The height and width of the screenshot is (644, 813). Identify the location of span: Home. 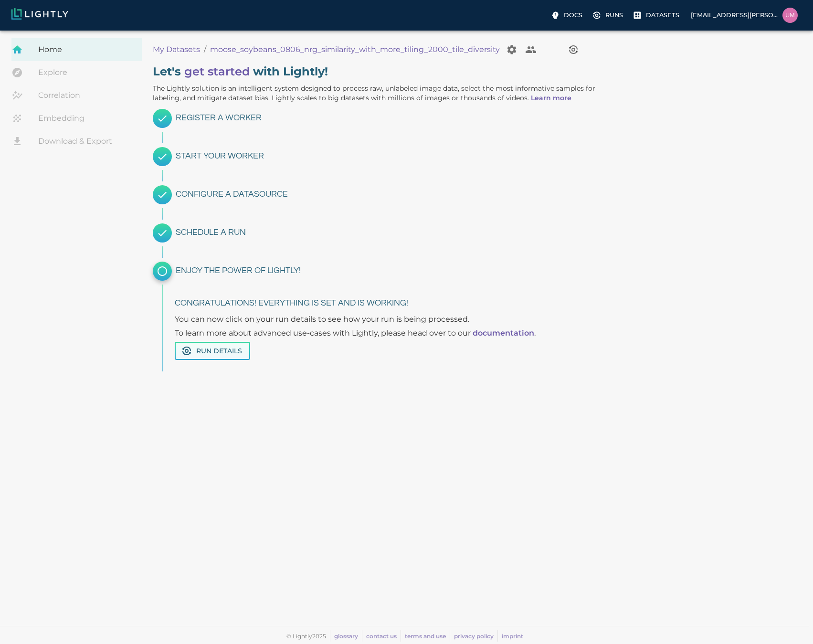
(86, 49).